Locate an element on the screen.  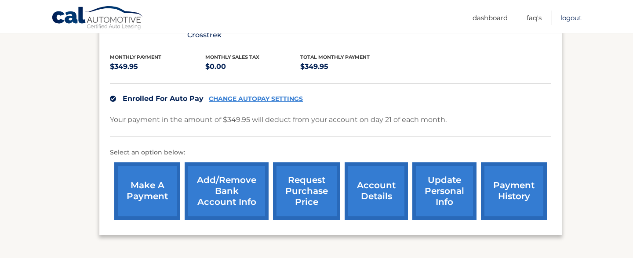
a: request purchase price is located at coordinates (306, 191).